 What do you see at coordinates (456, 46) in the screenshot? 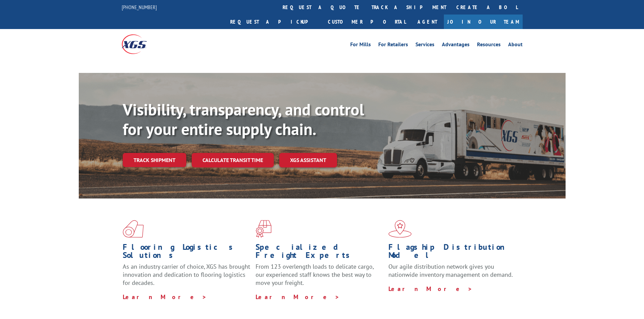
I see `a: Advantages` at bounding box center [456, 46].